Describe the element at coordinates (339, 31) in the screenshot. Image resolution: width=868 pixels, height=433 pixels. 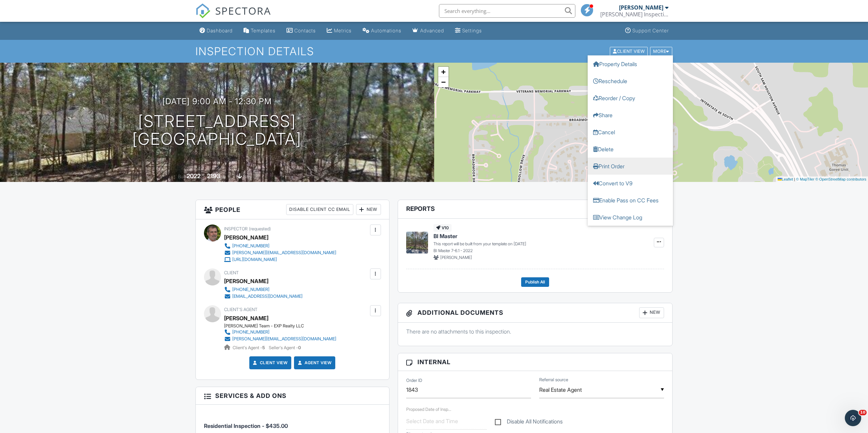
I see `a: Metrics` at that location.